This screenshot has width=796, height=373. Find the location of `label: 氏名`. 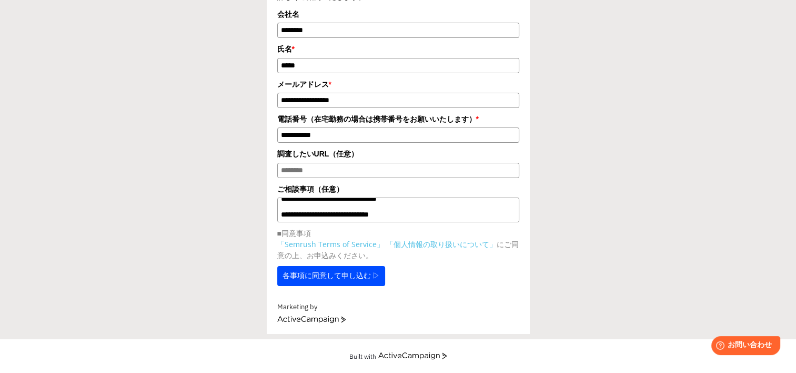

label: 氏名 is located at coordinates (398, 49).